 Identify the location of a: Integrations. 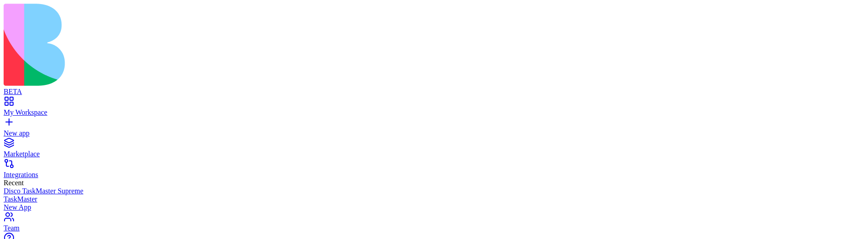
(434, 171).